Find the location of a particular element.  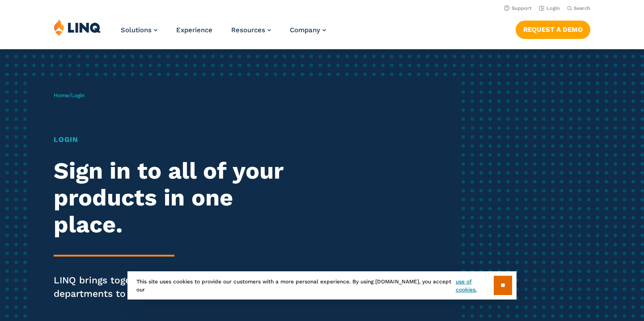

a: Experience is located at coordinates (194, 30).